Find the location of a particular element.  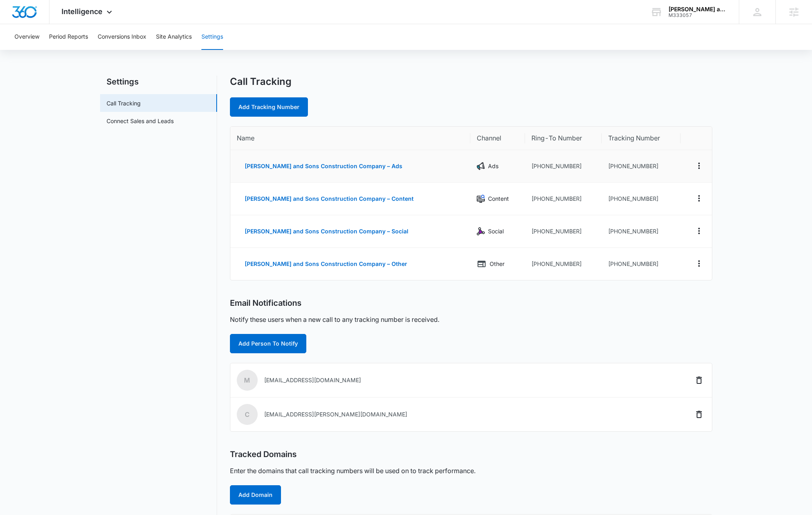

th: Ring-To Number is located at coordinates (563, 138).